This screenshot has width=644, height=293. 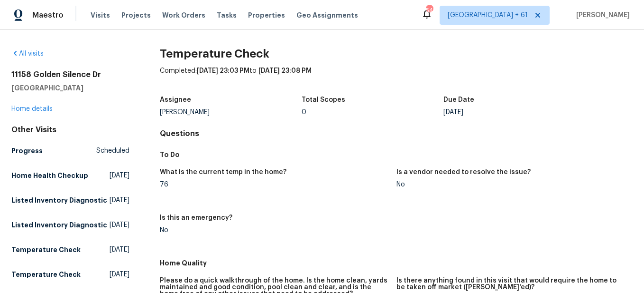 What do you see at coordinates (274, 185) in the screenshot?
I see `div: 76` at bounding box center [274, 185].